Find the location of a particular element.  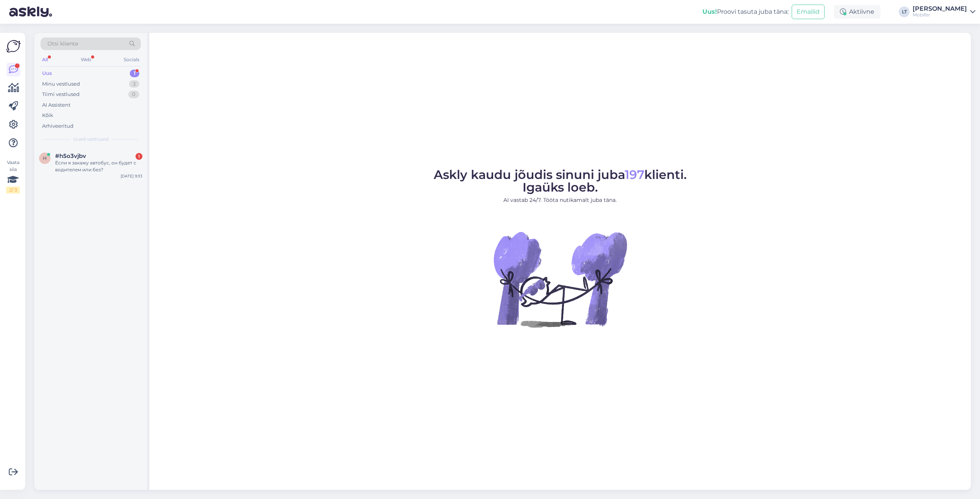

div: AI Assistent is located at coordinates (57, 105).